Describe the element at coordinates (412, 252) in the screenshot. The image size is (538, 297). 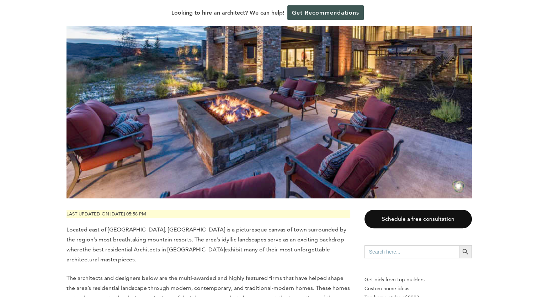
I see `input: Search here...` at that location.